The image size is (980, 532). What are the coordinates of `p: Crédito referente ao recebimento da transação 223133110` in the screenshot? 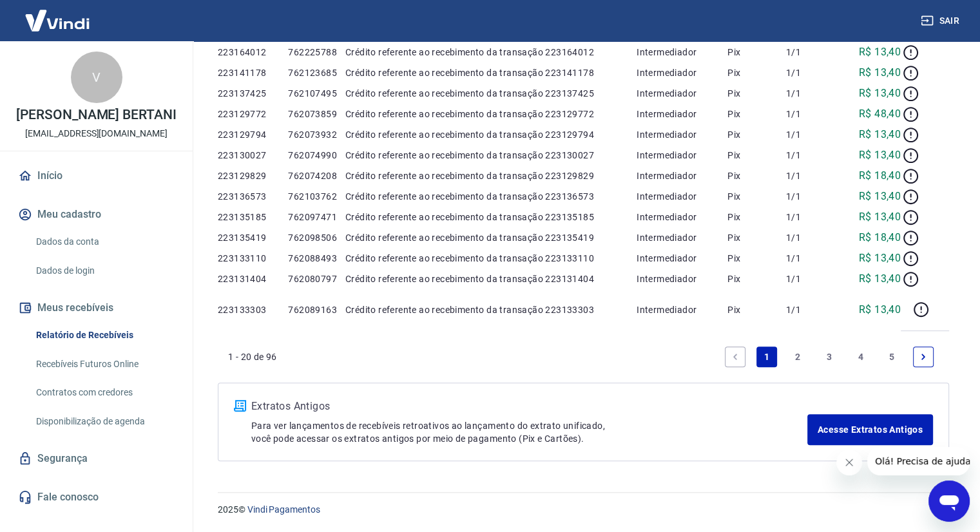 It's located at (491, 258).